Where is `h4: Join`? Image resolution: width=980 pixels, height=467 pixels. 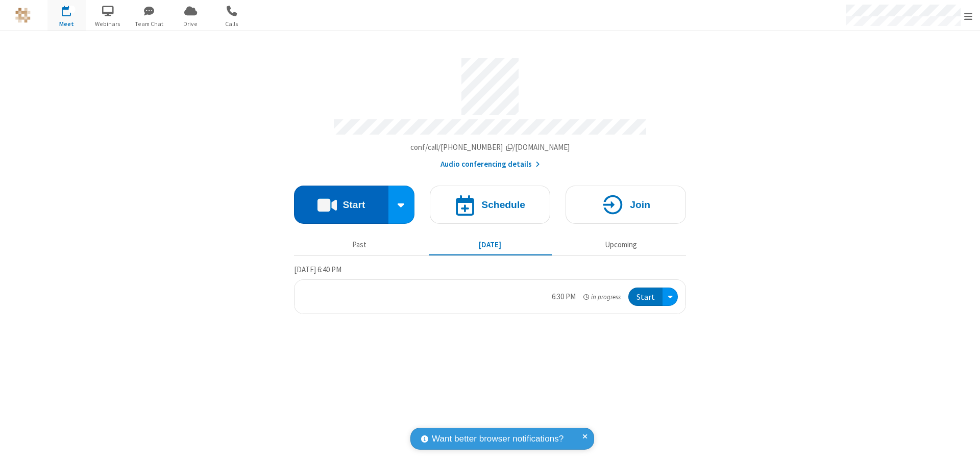
h4: Join is located at coordinates (640, 204).